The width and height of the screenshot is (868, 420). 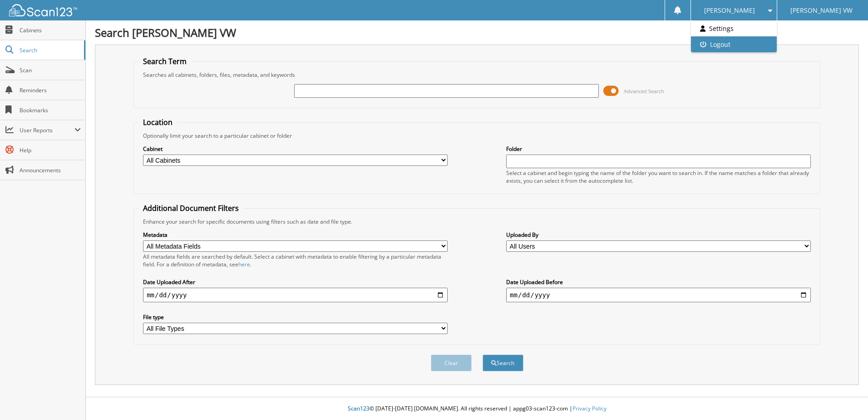 I want to click on div: Searches all cabinets, folders, files, metadata, and keywords, so click(x=477, y=74).